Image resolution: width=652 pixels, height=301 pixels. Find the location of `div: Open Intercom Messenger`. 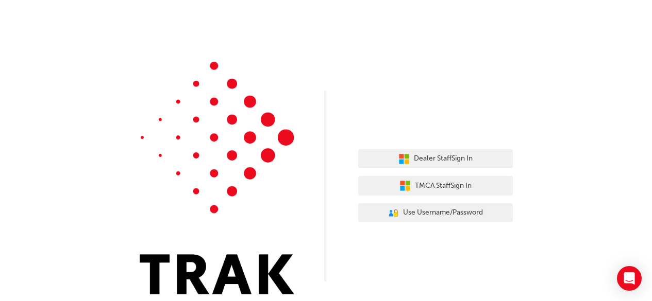

div: Open Intercom Messenger is located at coordinates (629, 279).